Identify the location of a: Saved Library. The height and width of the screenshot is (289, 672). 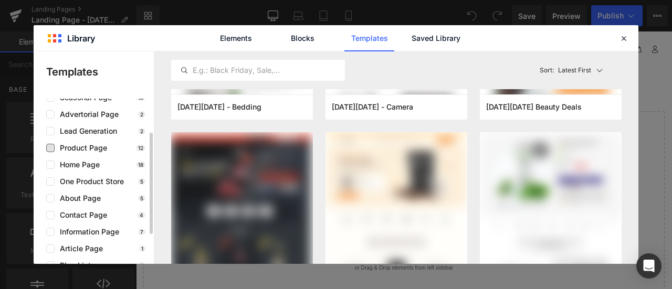
(436, 38).